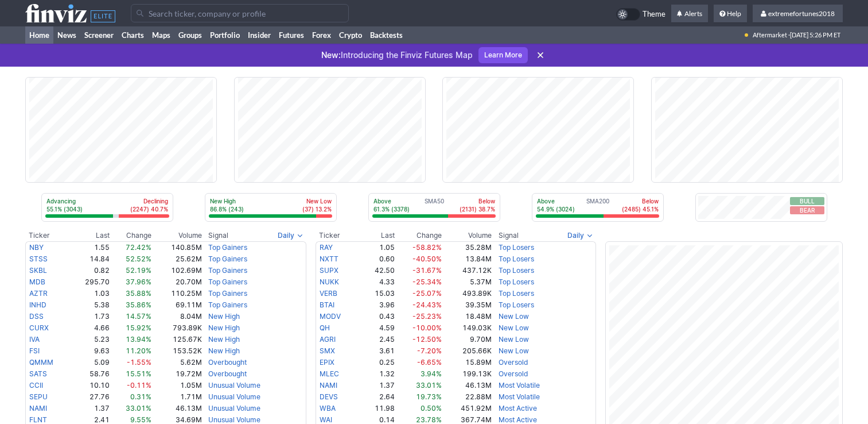 This screenshot has width=868, height=424. I want to click on span: 9.55%, so click(141, 419).